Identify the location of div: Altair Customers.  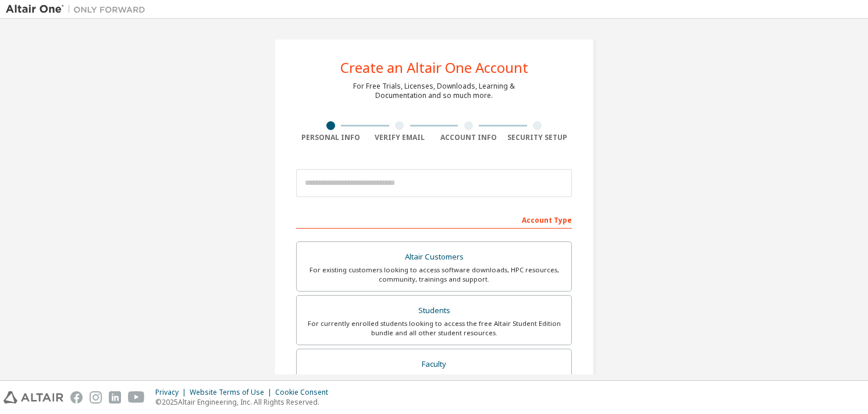
(434, 257).